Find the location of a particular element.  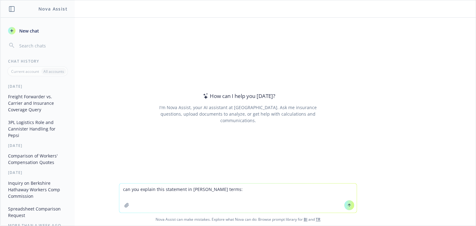

span: Nova Assist can make mistakes. Explore what Nova can do: Browse prompt library for and is located at coordinates (238, 219).